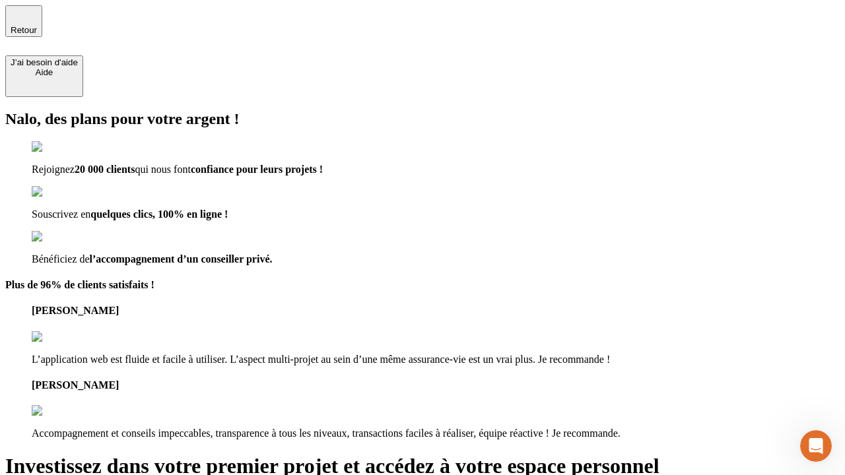 The width and height of the screenshot is (845, 475). What do you see at coordinates (129, 214) in the screenshot?
I see `span: Souscrivez en` at bounding box center [129, 214].